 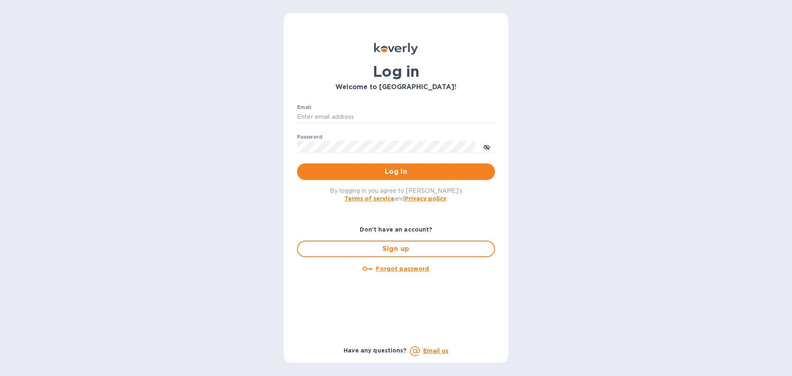 I want to click on a: Privacy policy, so click(x=425, y=198).